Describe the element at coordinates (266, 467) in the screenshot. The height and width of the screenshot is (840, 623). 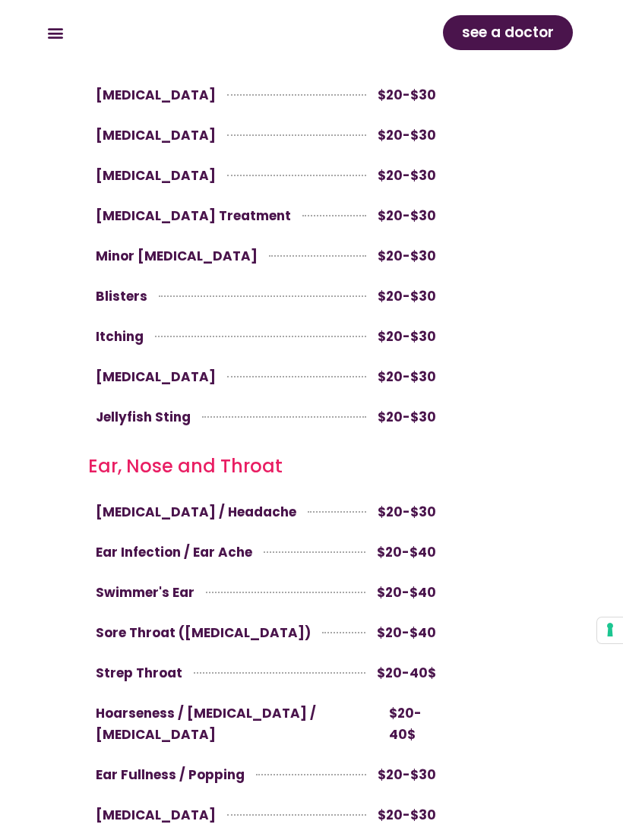
I see `h5: Ear, Nose and Throat` at that location.